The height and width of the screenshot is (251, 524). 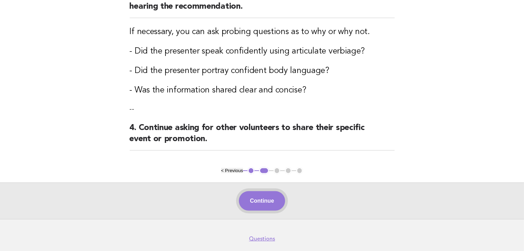 I want to click on button: 2, so click(x=264, y=171).